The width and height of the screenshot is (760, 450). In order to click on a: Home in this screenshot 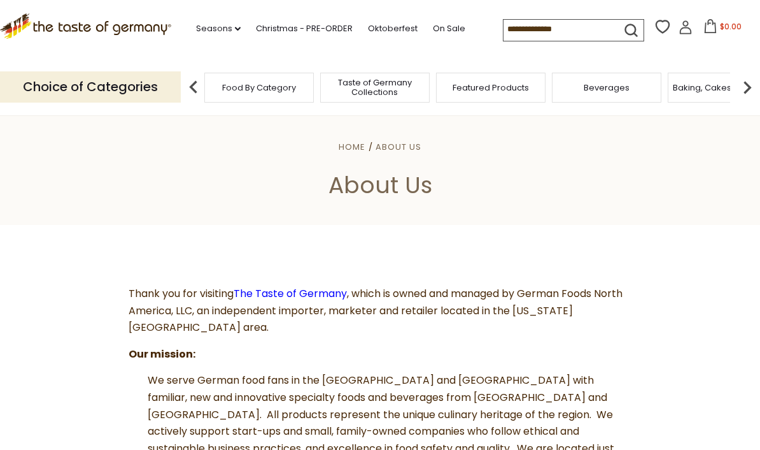, I will do `click(352, 146)`.